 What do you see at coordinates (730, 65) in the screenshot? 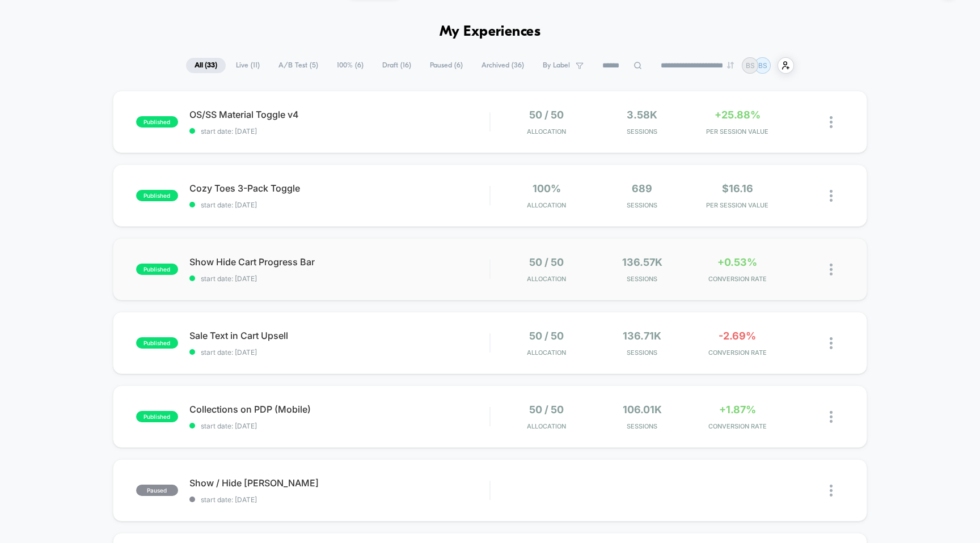
I see `img: end` at bounding box center [730, 65].